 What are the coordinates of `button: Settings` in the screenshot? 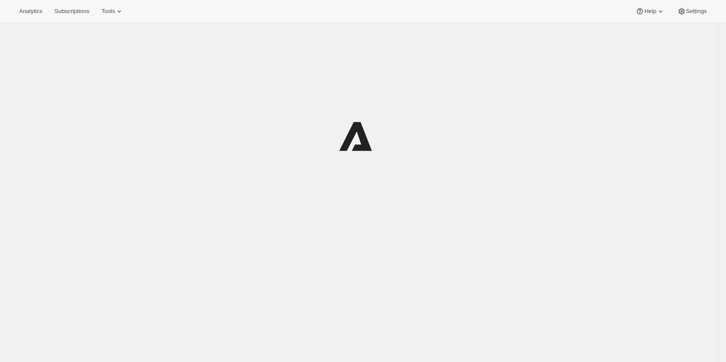 It's located at (692, 11).